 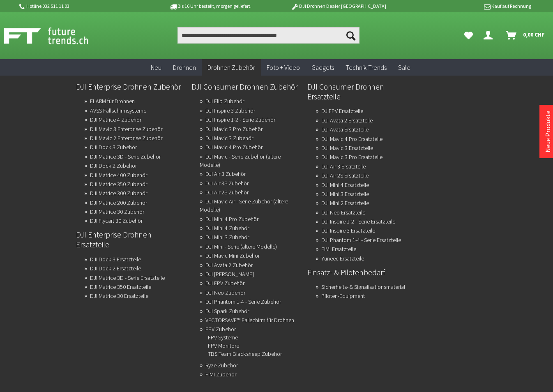 I want to click on a: DJI Dock 2 Zubehör, so click(x=114, y=166).